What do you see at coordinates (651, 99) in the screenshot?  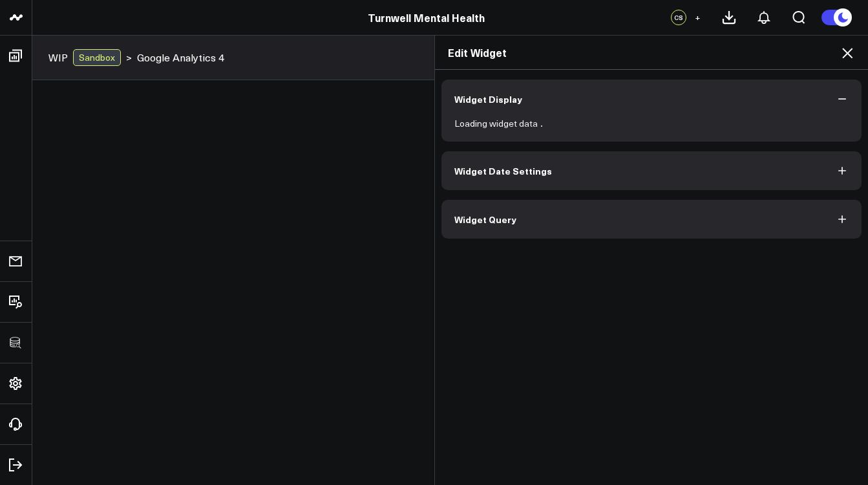 I see `button: Widget Display` at bounding box center [651, 99].